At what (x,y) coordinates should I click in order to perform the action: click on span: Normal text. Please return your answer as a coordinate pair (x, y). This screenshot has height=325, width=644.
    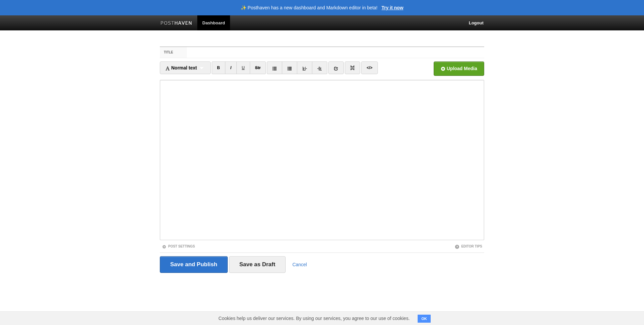
    Looking at the image, I should click on (181, 68).